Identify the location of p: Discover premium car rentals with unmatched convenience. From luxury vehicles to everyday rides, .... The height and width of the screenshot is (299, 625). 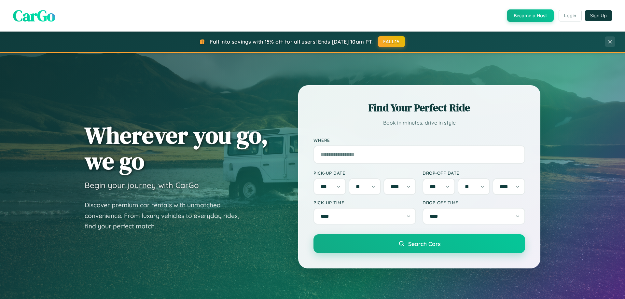
(166, 216).